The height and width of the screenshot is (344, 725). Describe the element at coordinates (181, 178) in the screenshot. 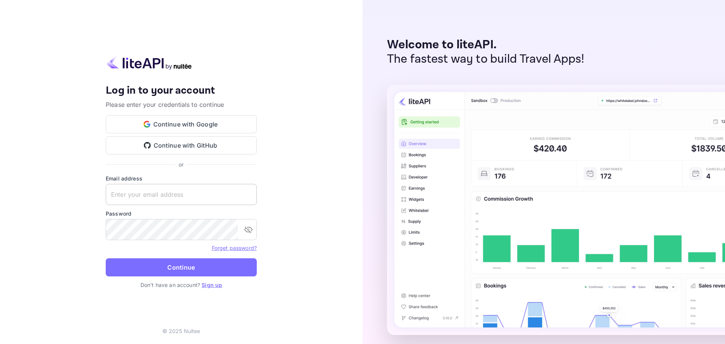

I see `label: Email address` at that location.